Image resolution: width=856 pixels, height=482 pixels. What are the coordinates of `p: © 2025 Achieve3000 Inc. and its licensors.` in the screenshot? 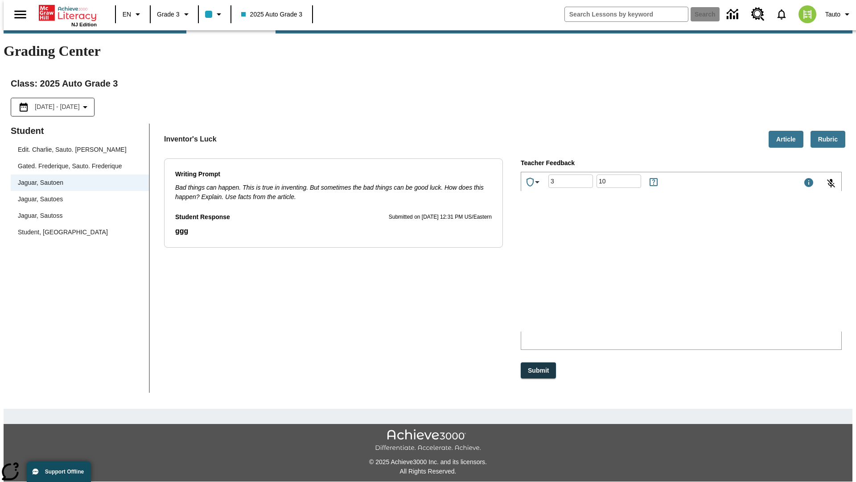 It's located at (428, 462).